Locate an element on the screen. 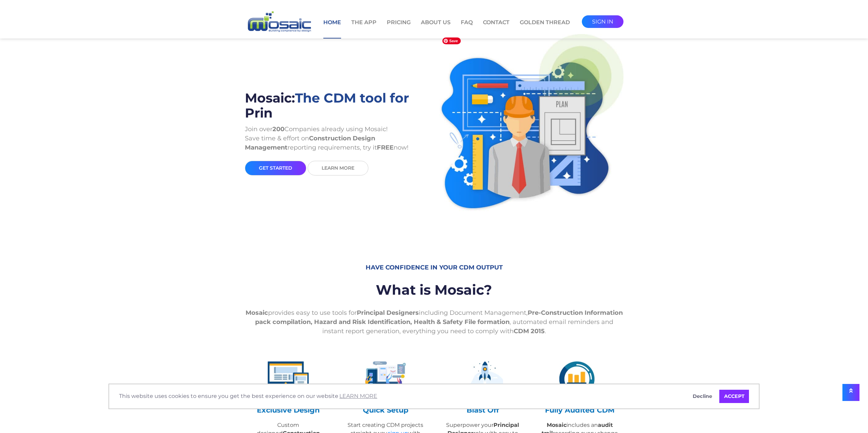 The height and width of the screenshot is (433, 868). div: cookieconsent is located at coordinates (434, 397).